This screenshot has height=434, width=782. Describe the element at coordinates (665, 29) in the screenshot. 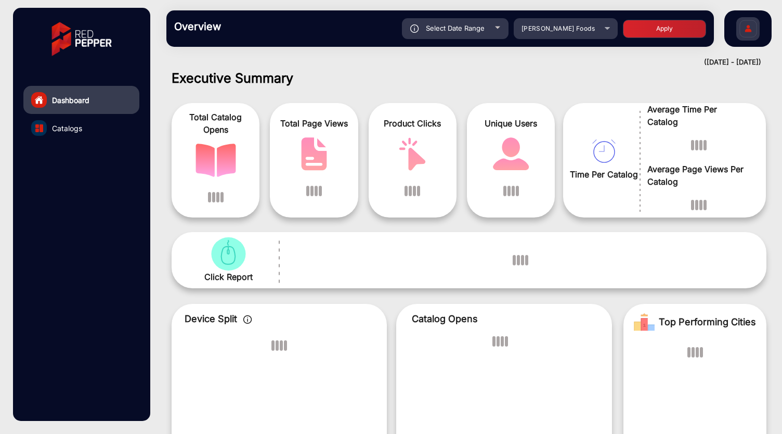

I see `button: Apply` at that location.